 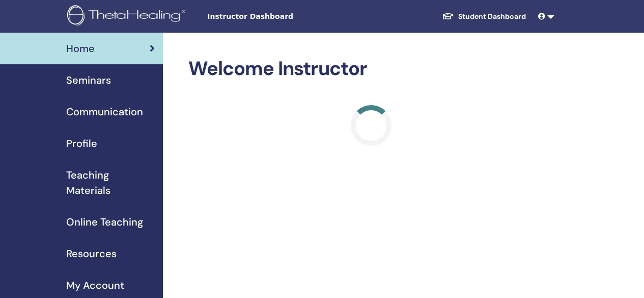 What do you see at coordinates (128, 17) in the screenshot?
I see `img: logo.png` at bounding box center [128, 17].